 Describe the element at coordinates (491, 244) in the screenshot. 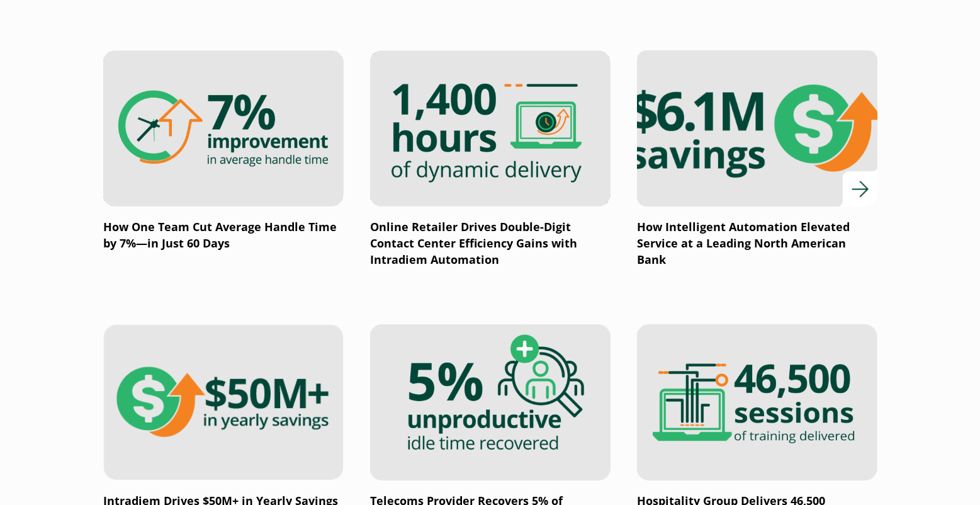

I see `p: Online Retailer Drives Double-Digit Contact Center Efficiency Gains with Intradiem Automation` at that location.